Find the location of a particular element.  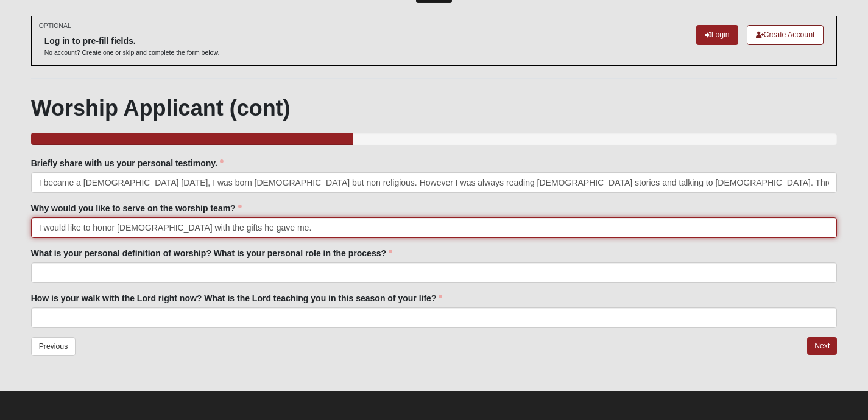

label: Briefly share with us your personal testimony. is located at coordinates (128, 163).